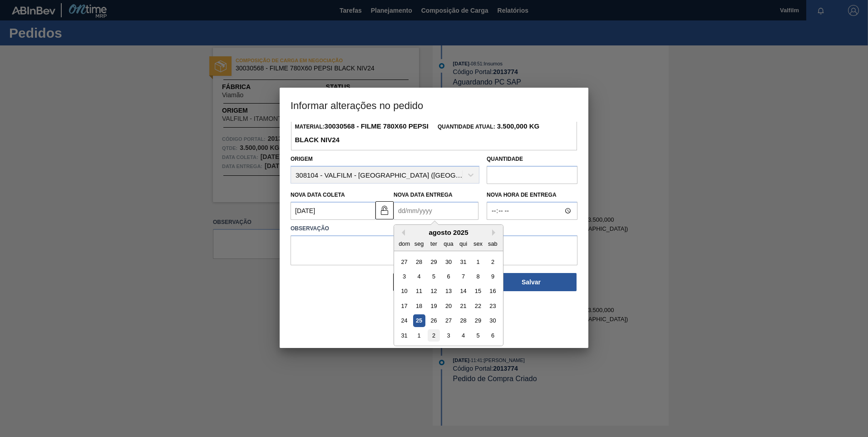 The width and height of the screenshot is (868, 437). What do you see at coordinates (493, 243) in the screenshot?
I see `div: sab` at bounding box center [493, 243].